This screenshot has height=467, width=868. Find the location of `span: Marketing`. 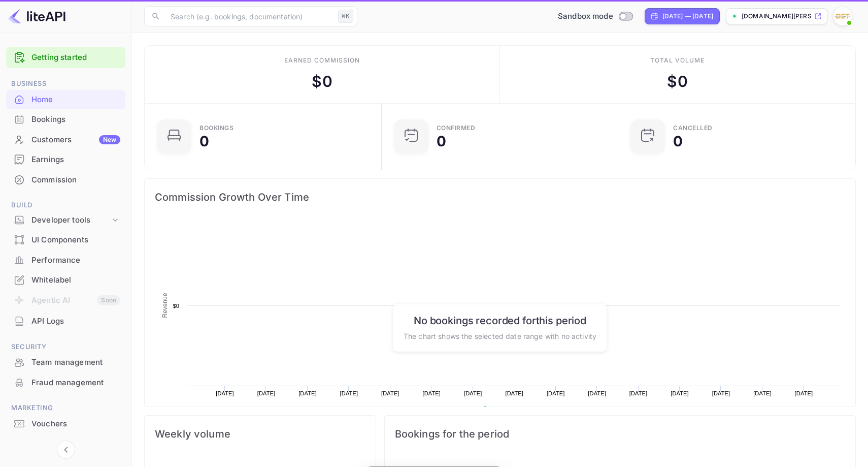

span: Marketing is located at coordinates (65, 408).